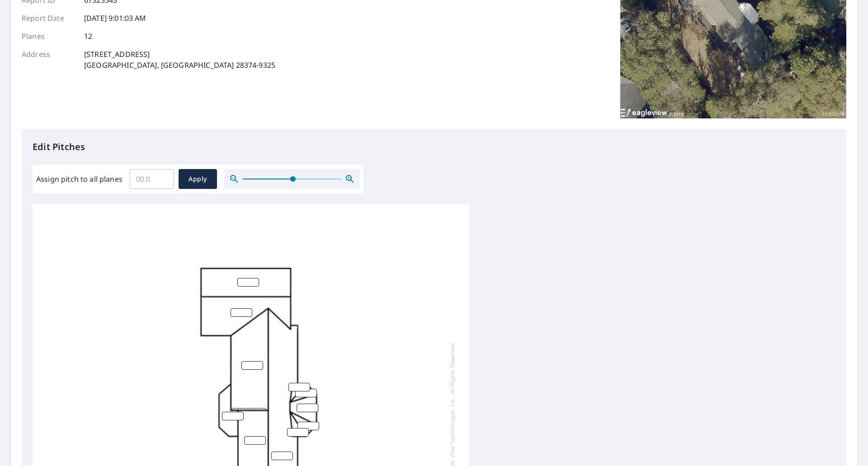 The height and width of the screenshot is (466, 868). I want to click on span: Apply, so click(197, 179).